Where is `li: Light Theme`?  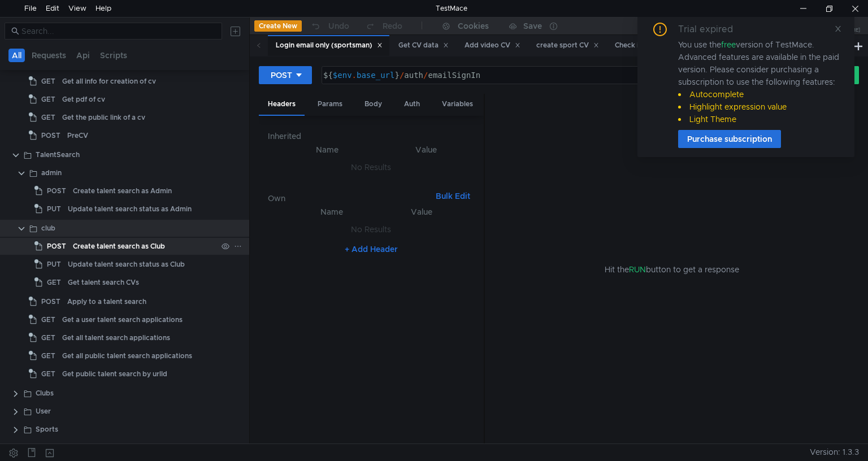
li: Light Theme is located at coordinates (760, 119).